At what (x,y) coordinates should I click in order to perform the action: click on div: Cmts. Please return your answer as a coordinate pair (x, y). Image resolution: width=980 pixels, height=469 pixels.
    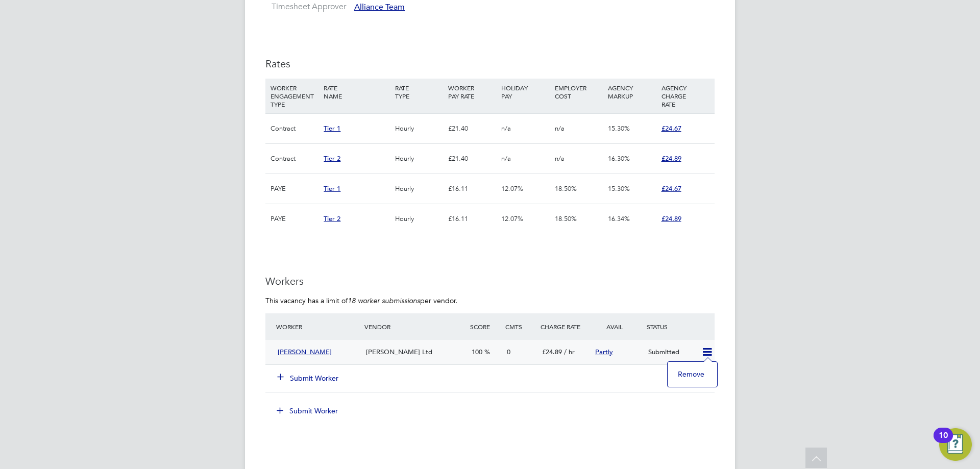
    Looking at the image, I should click on (520, 327).